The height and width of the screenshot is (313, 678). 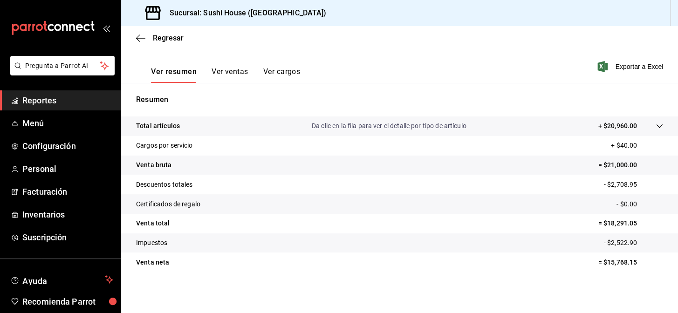 What do you see at coordinates (106, 28) in the screenshot?
I see `button: open_drawer_menu` at bounding box center [106, 28].